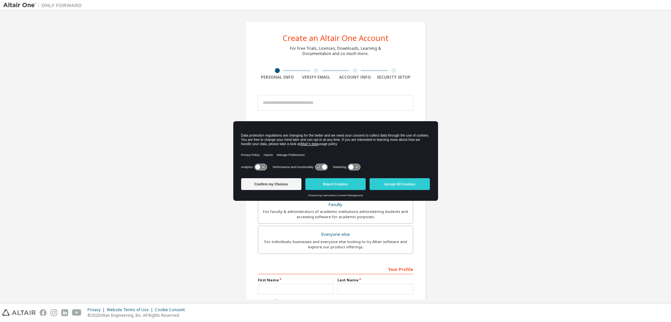 Image resolution: width=671 pixels, height=322 pixels. I want to click on img: facebook.svg, so click(43, 313).